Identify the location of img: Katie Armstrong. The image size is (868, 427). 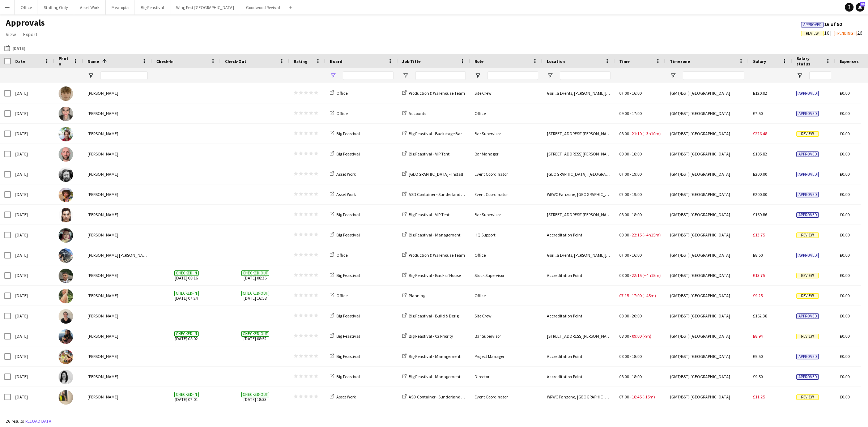
(65, 397).